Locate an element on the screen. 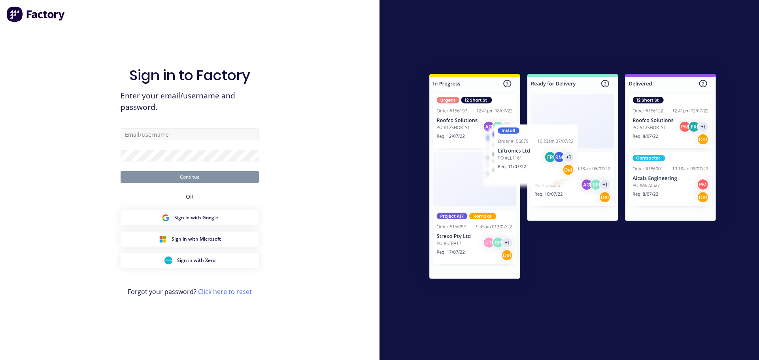 This screenshot has height=360, width=759. span: Forgot your password? is located at coordinates (190, 292).